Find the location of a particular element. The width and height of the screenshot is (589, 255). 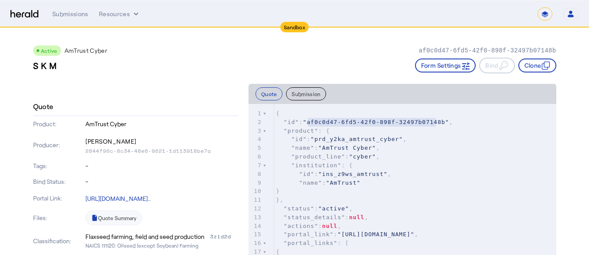

h3: S K M is located at coordinates (45, 65).